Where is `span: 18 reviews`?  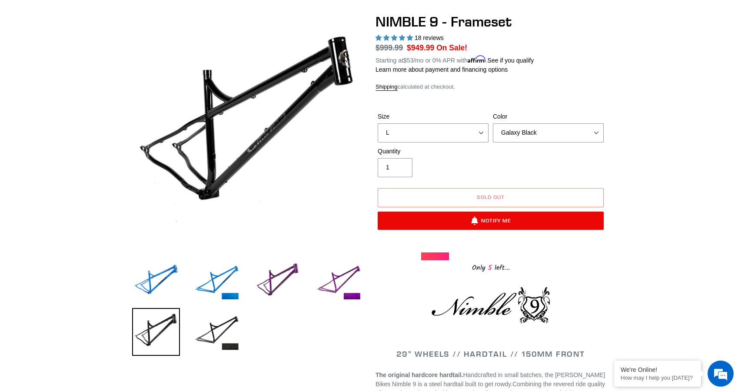 span: 18 reviews is located at coordinates (429, 38).